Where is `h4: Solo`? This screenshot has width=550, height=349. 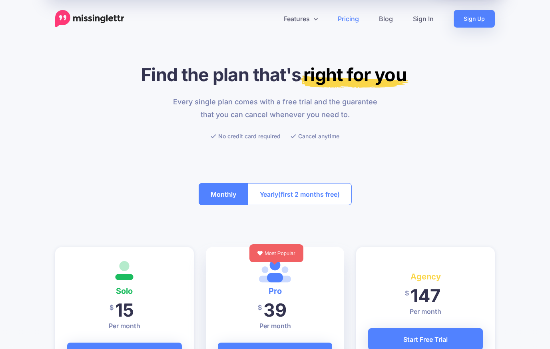 h4: Solo is located at coordinates (124, 291).